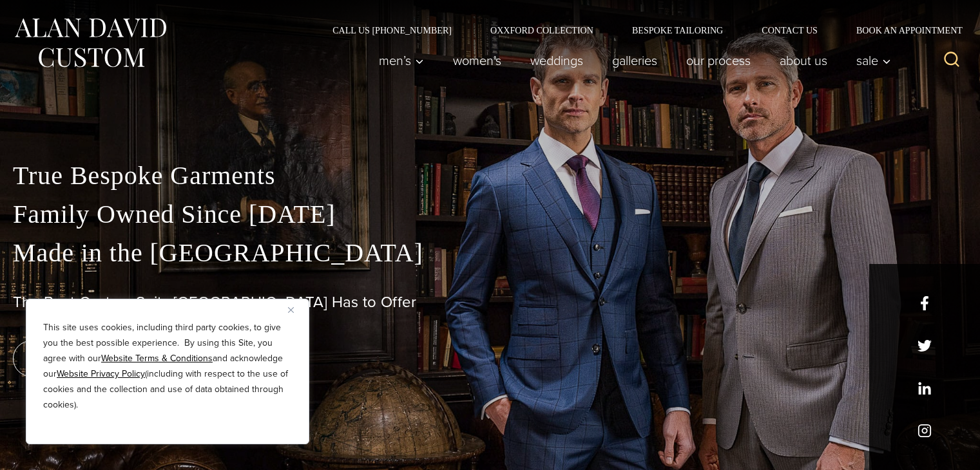 This screenshot has height=470, width=980. Describe the element at coordinates (103, 359) in the screenshot. I see `a: book an appointment` at that location.